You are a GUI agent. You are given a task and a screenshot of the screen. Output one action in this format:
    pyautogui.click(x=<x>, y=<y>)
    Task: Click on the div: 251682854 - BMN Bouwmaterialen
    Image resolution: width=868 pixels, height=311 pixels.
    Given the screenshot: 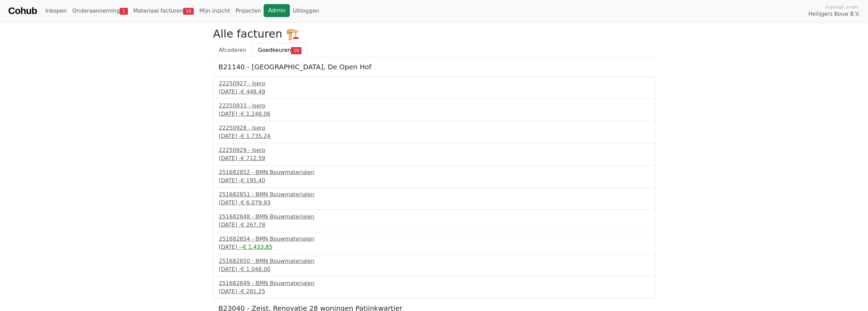 What is the action you would take?
    pyautogui.click(x=434, y=239)
    